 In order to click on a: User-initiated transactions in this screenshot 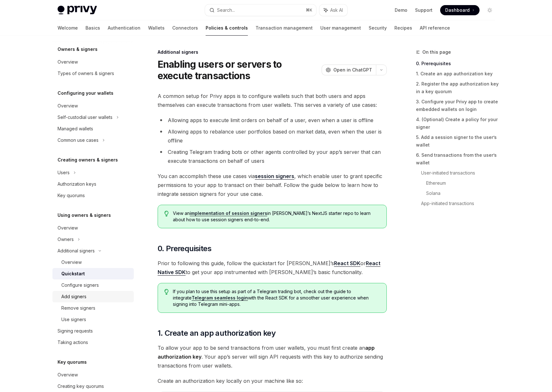, I will do `click(461, 173)`.